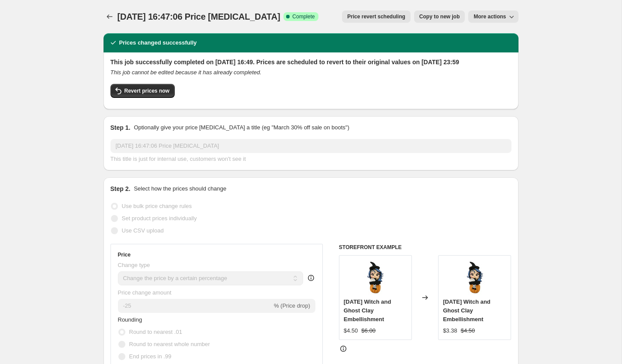 Image resolution: width=622 pixels, height=364 pixels. What do you see at coordinates (180, 189) in the screenshot?
I see `p: Select how the prices should change` at bounding box center [180, 189].